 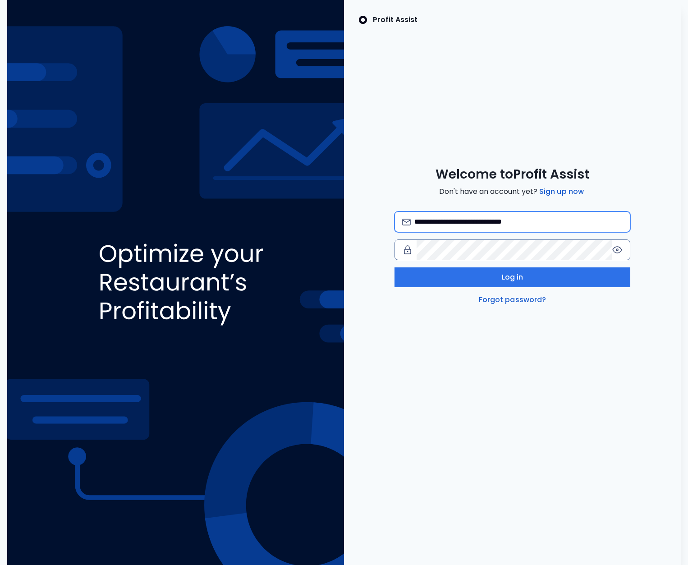 I want to click on span: Welcome to Profit Assist, so click(x=512, y=175).